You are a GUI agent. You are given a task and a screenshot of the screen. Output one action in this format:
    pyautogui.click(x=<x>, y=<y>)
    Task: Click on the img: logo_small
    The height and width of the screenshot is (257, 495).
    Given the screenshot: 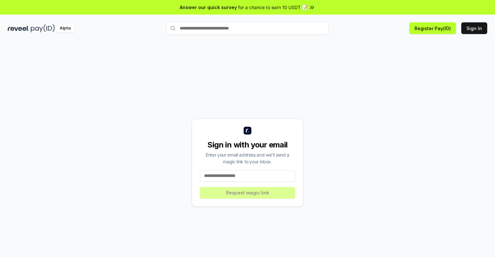 What is the action you would take?
    pyautogui.click(x=248, y=131)
    